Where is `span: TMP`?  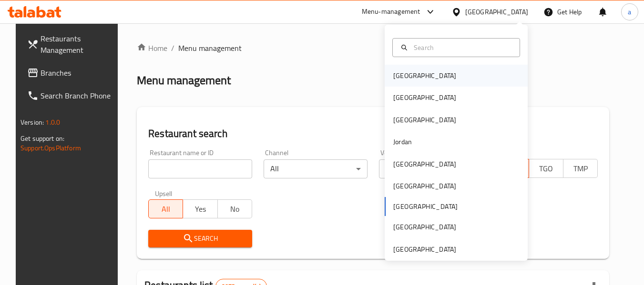
span: TMP is located at coordinates (580, 168).